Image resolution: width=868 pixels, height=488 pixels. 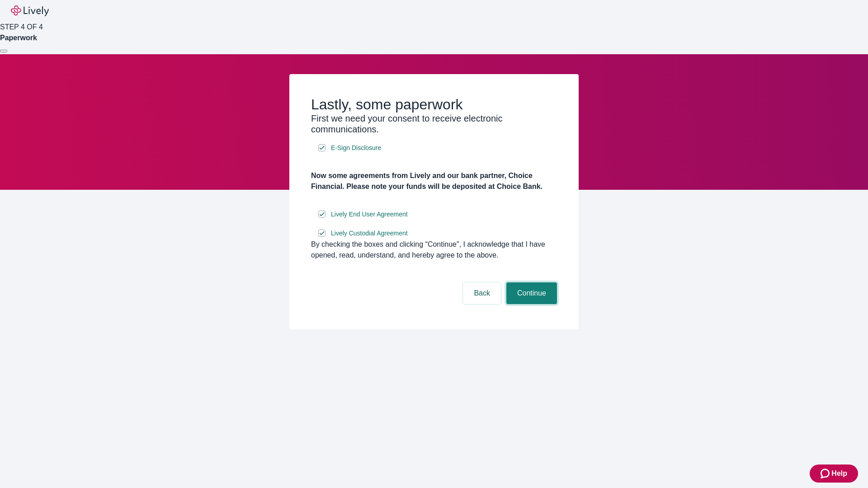 What do you see at coordinates (826, 473) in the screenshot?
I see `svg: Zendesk support icon` at bounding box center [826, 473].